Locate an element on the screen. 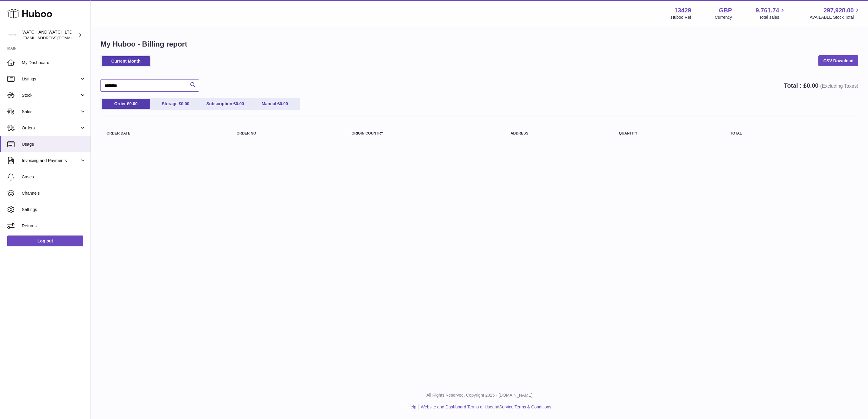  span: Total sales is located at coordinates (772, 18).